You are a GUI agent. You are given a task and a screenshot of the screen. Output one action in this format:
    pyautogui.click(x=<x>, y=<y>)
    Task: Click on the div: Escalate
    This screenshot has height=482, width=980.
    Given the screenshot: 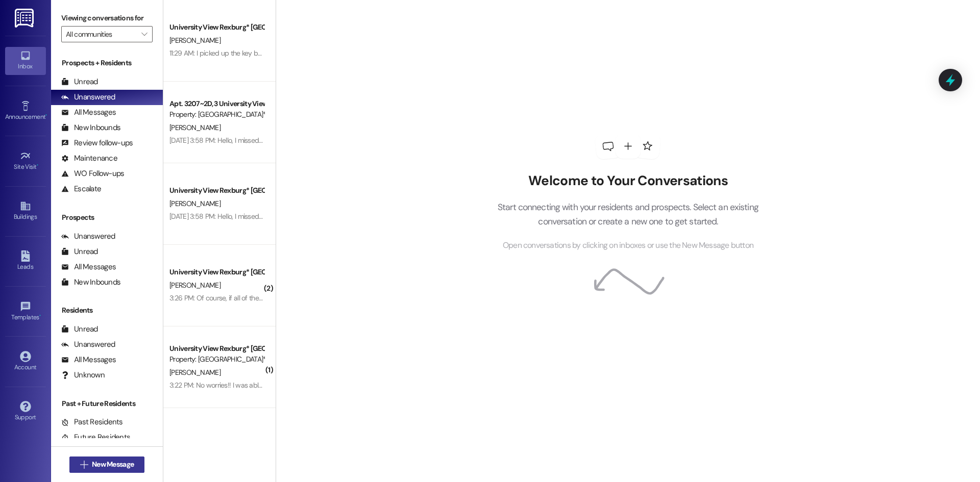 What is the action you would take?
    pyautogui.click(x=81, y=189)
    